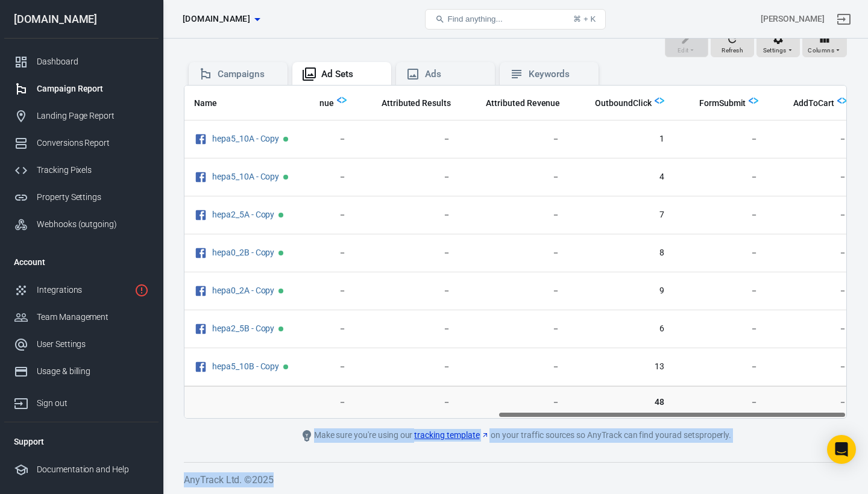 Image resolution: width=868 pixels, height=494 pixels. Describe the element at coordinates (81, 115) in the screenshot. I see `a: Landing Page Report` at that location.